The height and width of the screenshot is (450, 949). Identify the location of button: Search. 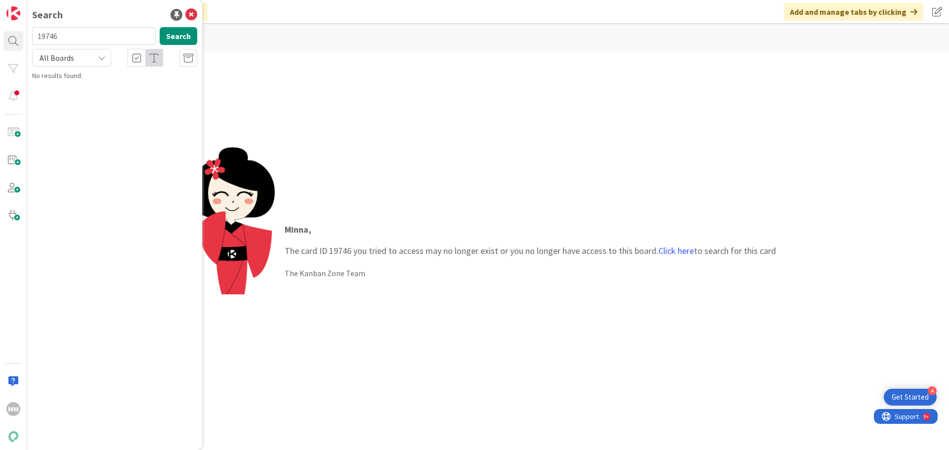
(178, 36).